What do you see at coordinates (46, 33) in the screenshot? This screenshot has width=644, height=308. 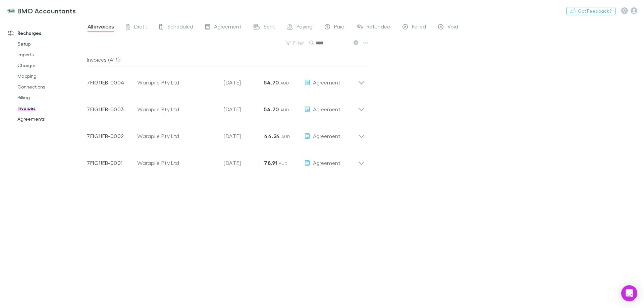 I see `a: Recharges` at bounding box center [46, 33].